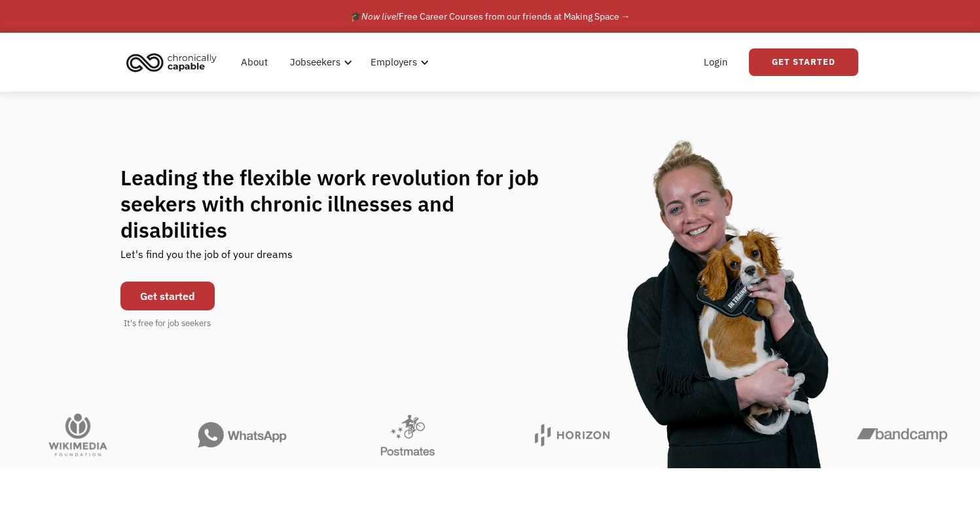 This screenshot has height=518, width=980. Describe the element at coordinates (715, 62) in the screenshot. I see `a: Login` at that location.